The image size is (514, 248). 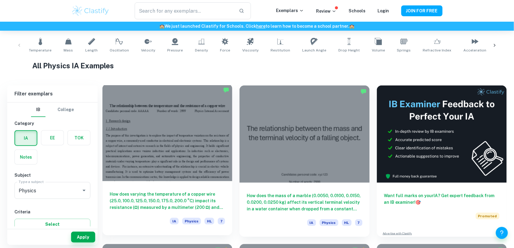 What do you see at coordinates (290, 11) in the screenshot?
I see `p: Exemplars` at bounding box center [290, 11].